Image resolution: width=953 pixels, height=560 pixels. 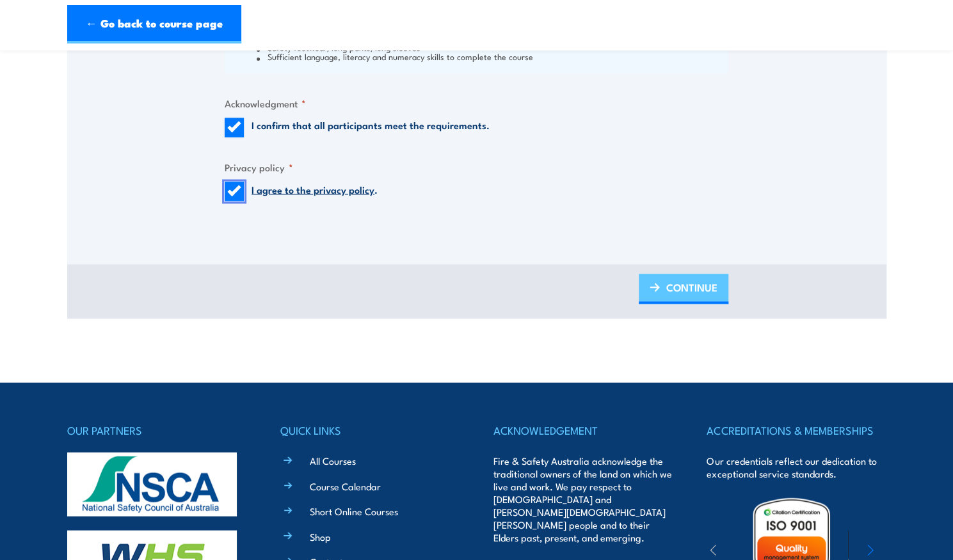 I want to click on a: Course Calendar, so click(x=345, y=486).